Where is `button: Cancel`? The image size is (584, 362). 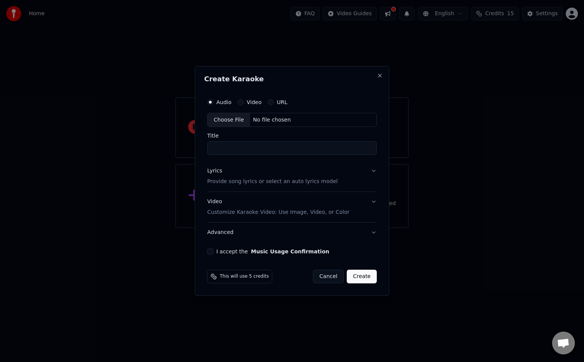
button: Cancel is located at coordinates (328, 277).